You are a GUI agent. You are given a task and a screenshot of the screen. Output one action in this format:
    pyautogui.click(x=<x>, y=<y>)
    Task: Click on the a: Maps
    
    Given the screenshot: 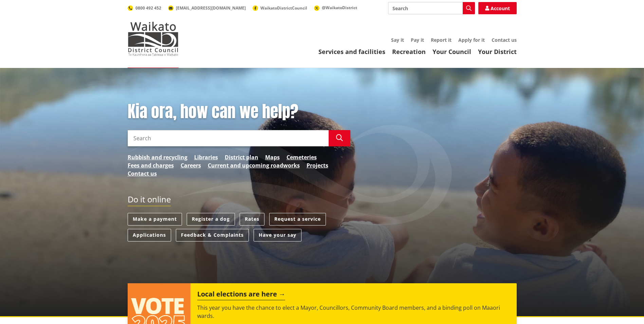 What is the action you would take?
    pyautogui.click(x=272, y=157)
    